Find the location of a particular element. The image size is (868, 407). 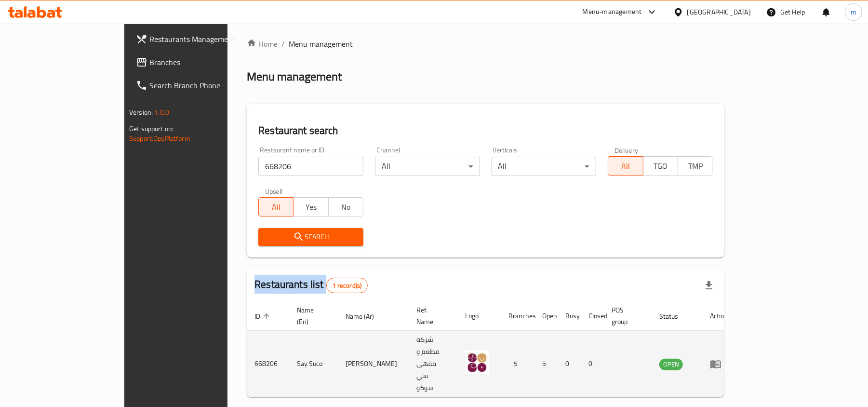

button: No is located at coordinates (346, 207).